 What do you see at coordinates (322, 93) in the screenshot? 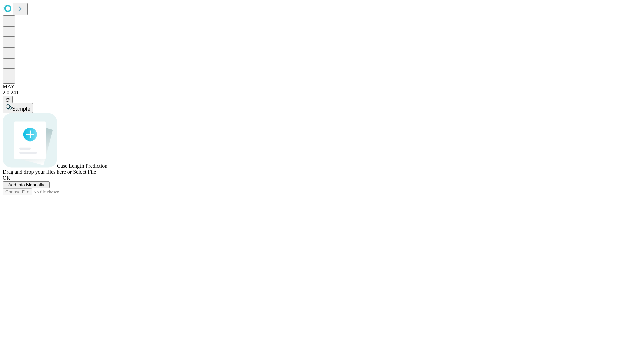
I see `div: 2.0.241` at bounding box center [322, 93].